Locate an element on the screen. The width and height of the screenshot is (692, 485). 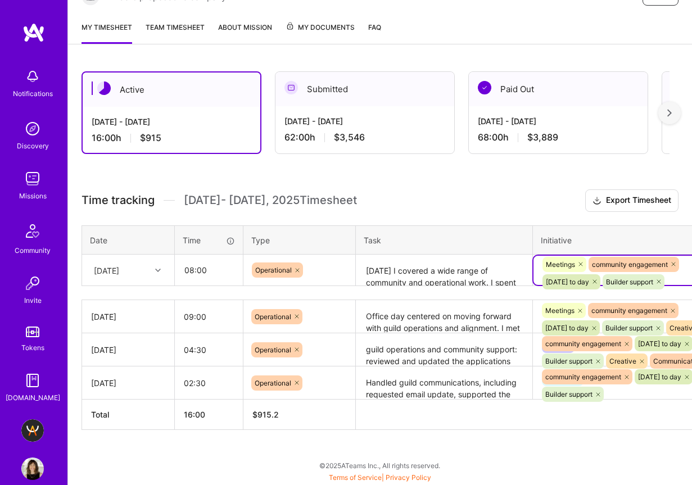
img: tokens is located at coordinates (33, 331).